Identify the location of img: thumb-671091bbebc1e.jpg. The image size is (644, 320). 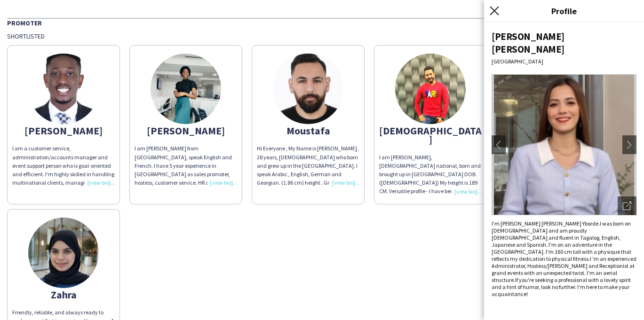
(64, 89).